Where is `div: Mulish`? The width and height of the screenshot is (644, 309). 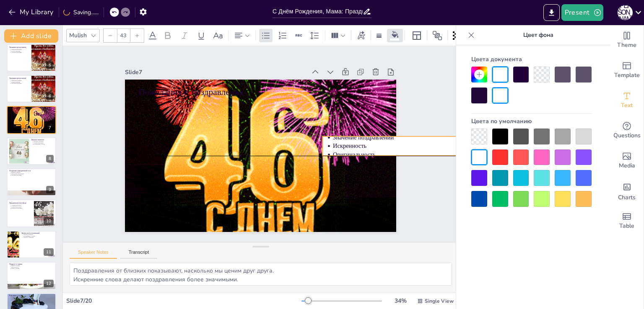
div: Mulish is located at coordinates (78, 35).